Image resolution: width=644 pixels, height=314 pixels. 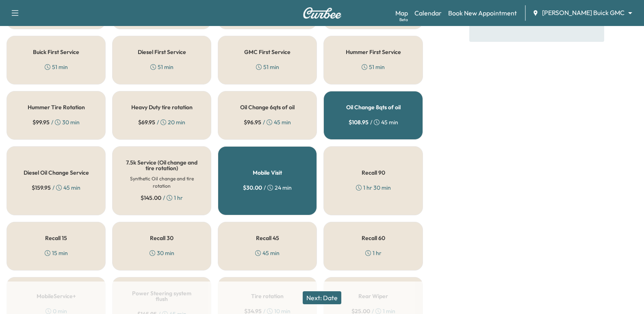 What do you see at coordinates (403, 20) in the screenshot?
I see `div: Beta` at bounding box center [403, 20].